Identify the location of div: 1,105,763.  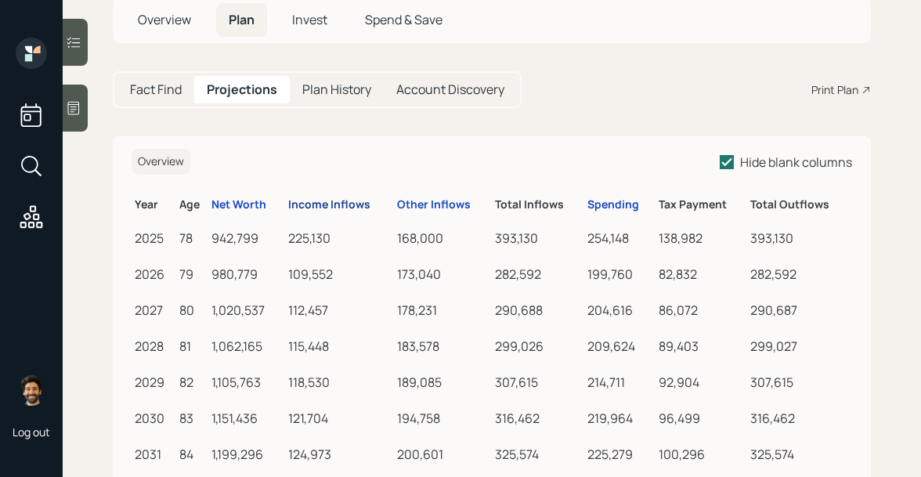
(246, 382).